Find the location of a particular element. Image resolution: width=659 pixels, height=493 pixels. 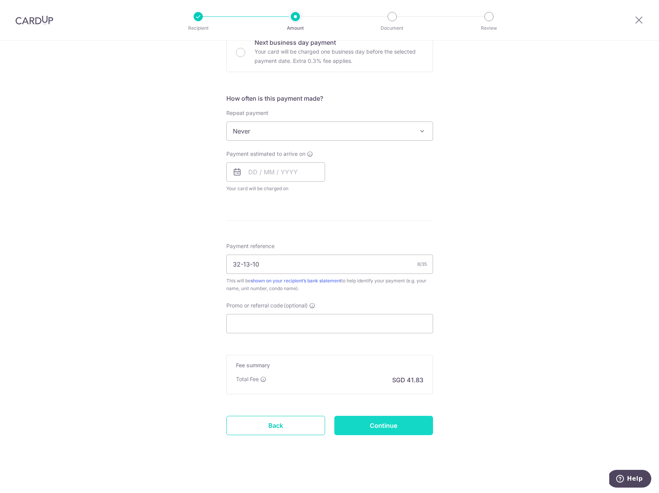

div: This will be to help identify your payment (e.g. your name, unit number, condo name). is located at coordinates (330, 284).